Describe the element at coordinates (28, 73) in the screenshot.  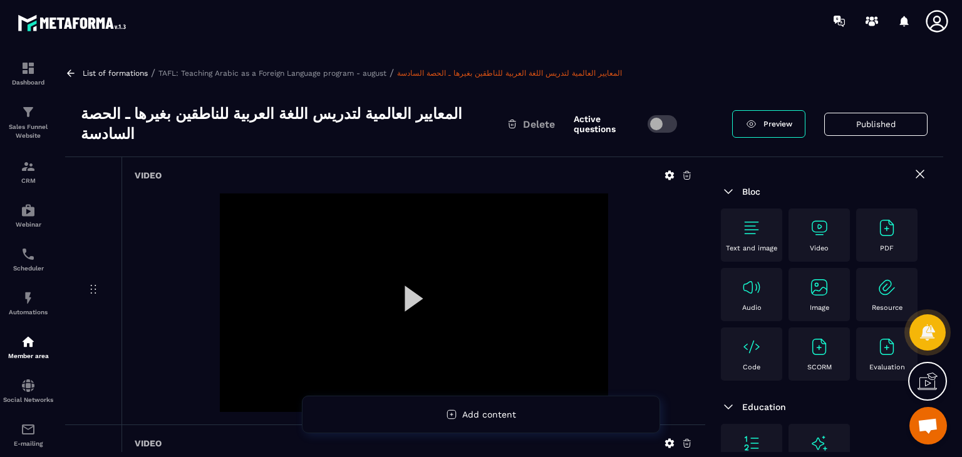
I see `a: formationformationDashboard` at that location.